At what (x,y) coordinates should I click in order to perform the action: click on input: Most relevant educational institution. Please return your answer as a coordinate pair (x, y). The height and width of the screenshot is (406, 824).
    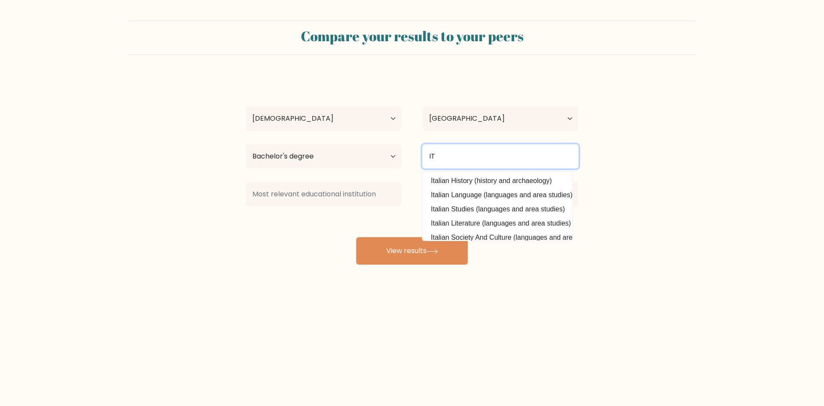
    Looking at the image, I should click on (324, 194).